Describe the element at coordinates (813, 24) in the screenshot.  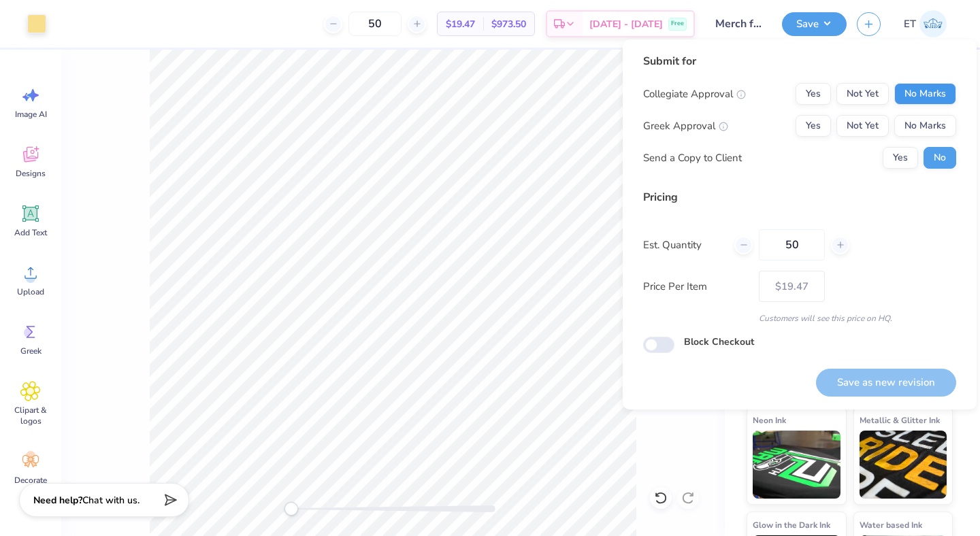
I see `button: Save` at that location.